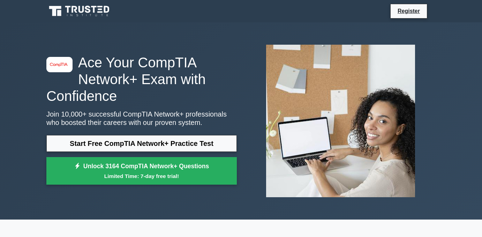 The width and height of the screenshot is (482, 237). I want to click on h1: Ace Your CompTIA Network+ Exam with Confidence, so click(142, 79).